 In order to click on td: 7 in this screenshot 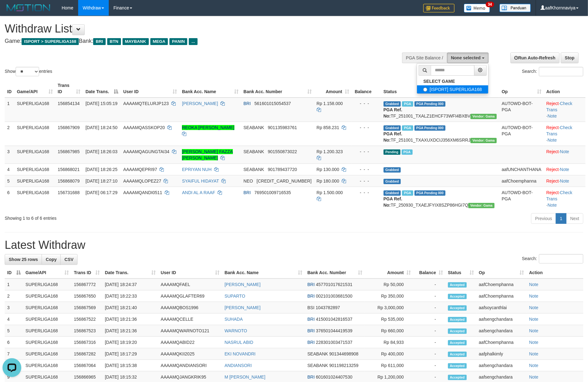, I will do `click(14, 354)`.